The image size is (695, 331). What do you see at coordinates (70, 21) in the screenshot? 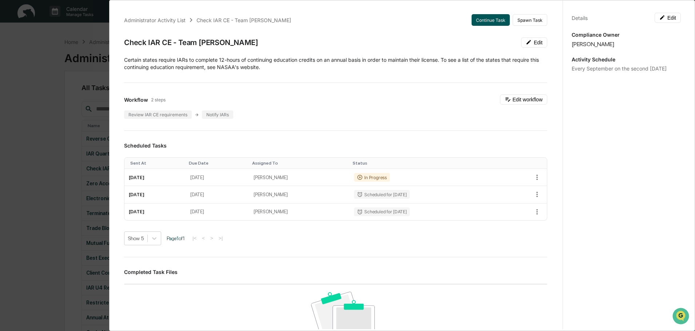
I see `p: How can we help?` at bounding box center [70, 21].